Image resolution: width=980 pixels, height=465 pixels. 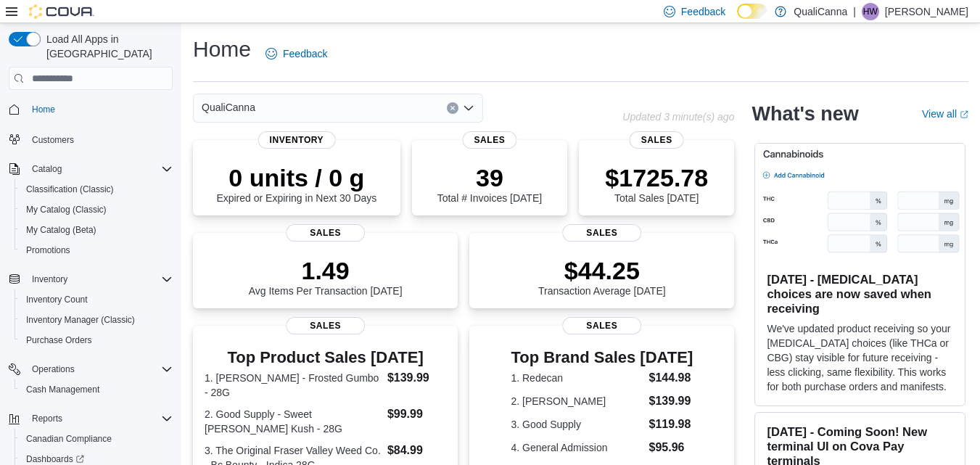 I want to click on button: Inventory Count, so click(x=96, y=300).